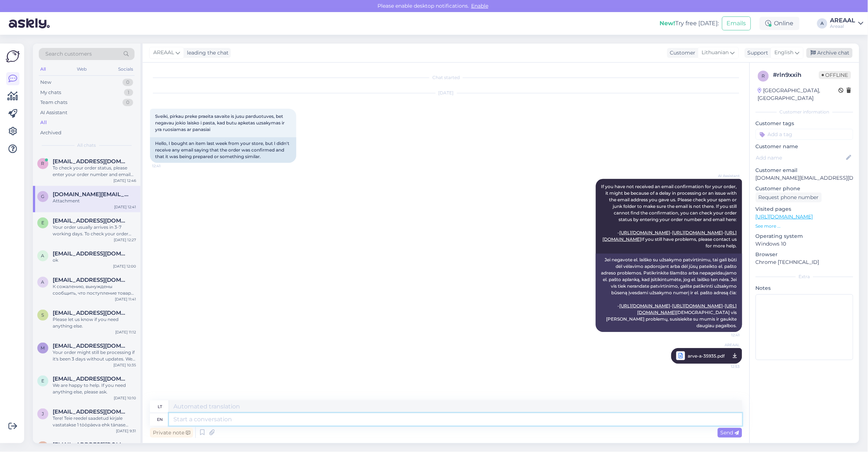 The image size is (868, 452). Describe the element at coordinates (82, 69) in the screenshot. I see `div: Web` at that location.